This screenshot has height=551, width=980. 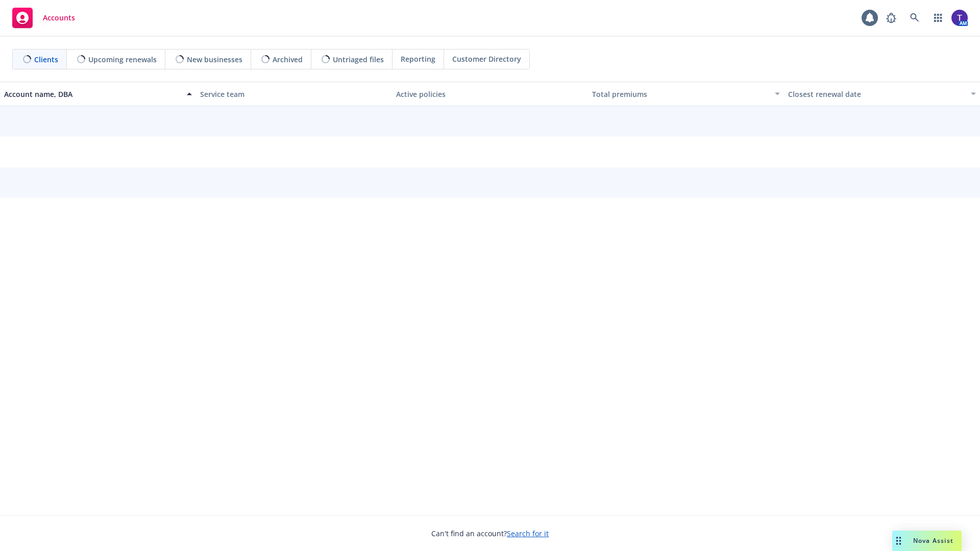 What do you see at coordinates (686, 93) in the screenshot?
I see `button: Total premiums` at bounding box center [686, 93].